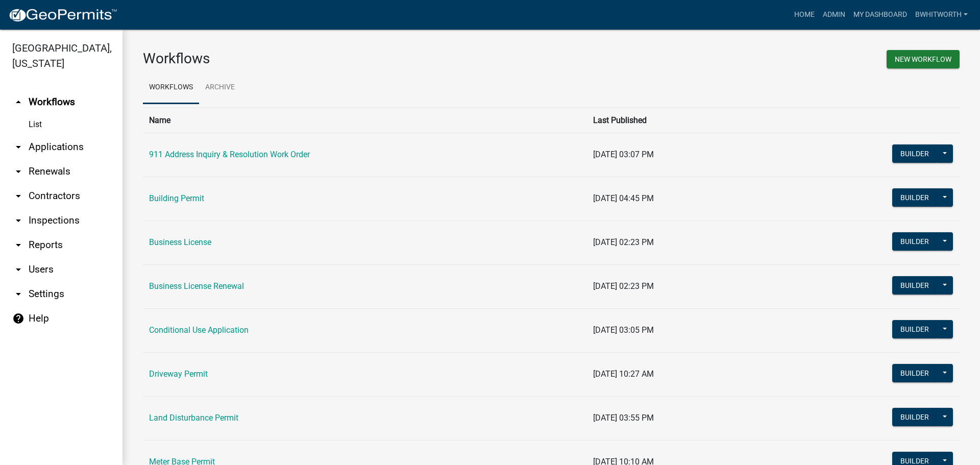 The height and width of the screenshot is (465, 980). What do you see at coordinates (680, 120) in the screenshot?
I see `th: Last Published` at bounding box center [680, 120].